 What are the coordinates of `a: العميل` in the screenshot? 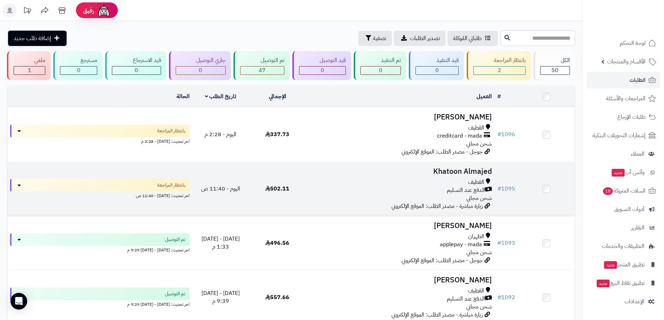 It's located at (484, 96).